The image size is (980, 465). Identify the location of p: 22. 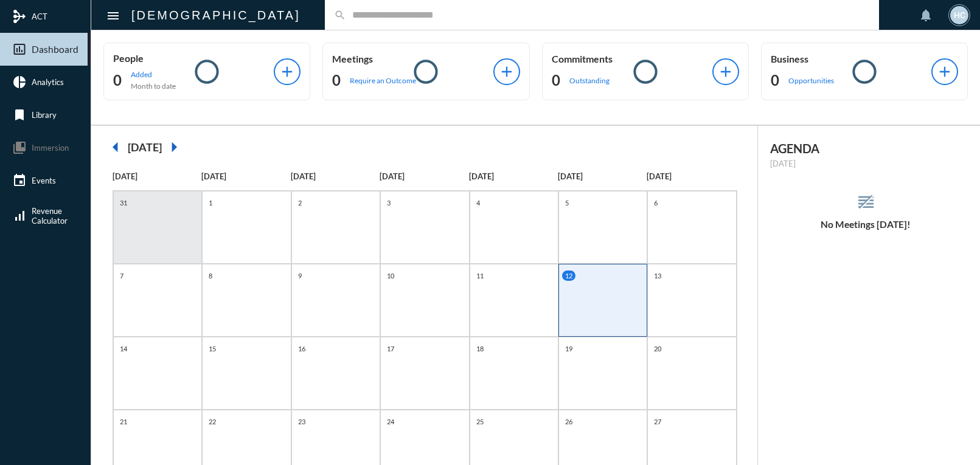
(212, 421).